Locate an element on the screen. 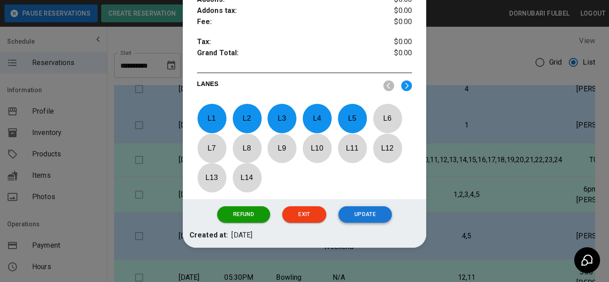 Image resolution: width=609 pixels, height=282 pixels. p: Tax : is located at coordinates (287, 42).